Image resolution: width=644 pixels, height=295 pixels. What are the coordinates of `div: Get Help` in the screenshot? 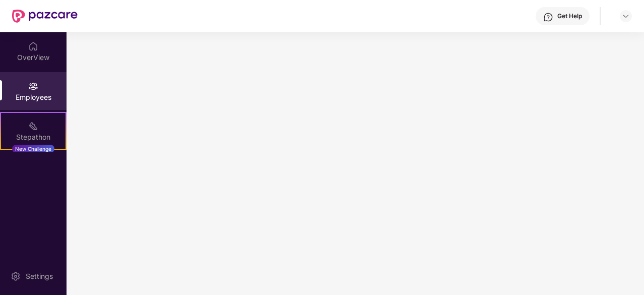 It's located at (569, 16).